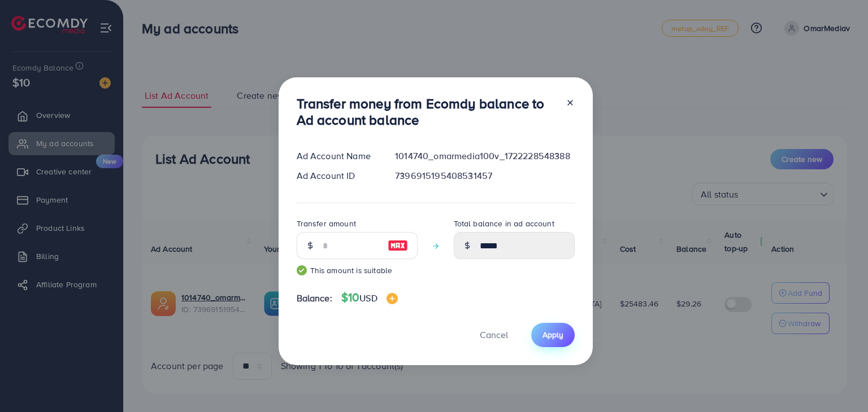 The width and height of the screenshot is (868, 412). Describe the element at coordinates (368, 298) in the screenshot. I see `span: USD` at that location.